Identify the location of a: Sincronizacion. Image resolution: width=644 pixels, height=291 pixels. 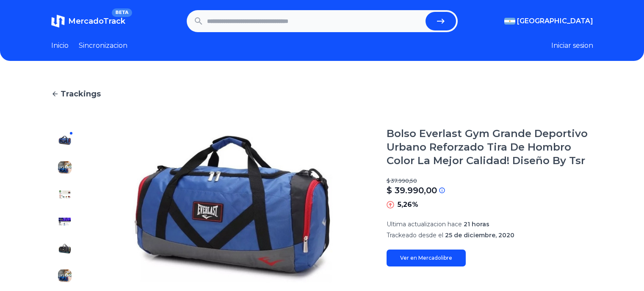
(103, 46).